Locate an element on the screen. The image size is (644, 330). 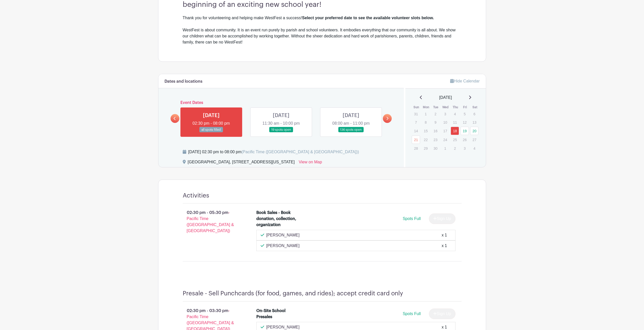
a: View on Map is located at coordinates (310, 163).